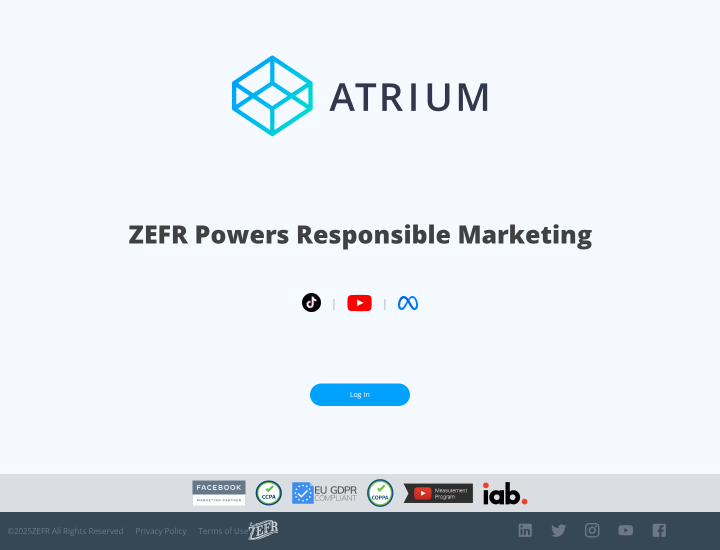  Describe the element at coordinates (161, 531) in the screenshot. I see `a: Privacy Policy` at that location.